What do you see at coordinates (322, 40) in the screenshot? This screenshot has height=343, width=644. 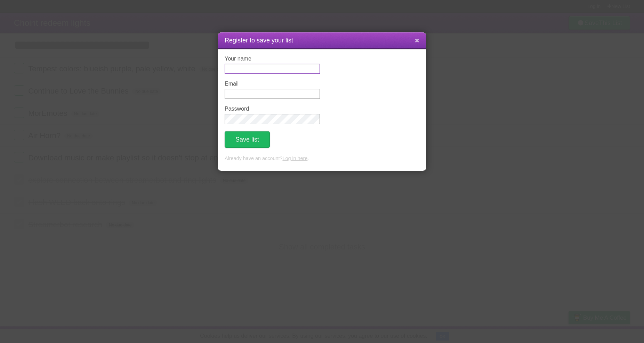 I see `h1: Register to save your list` at bounding box center [322, 40].